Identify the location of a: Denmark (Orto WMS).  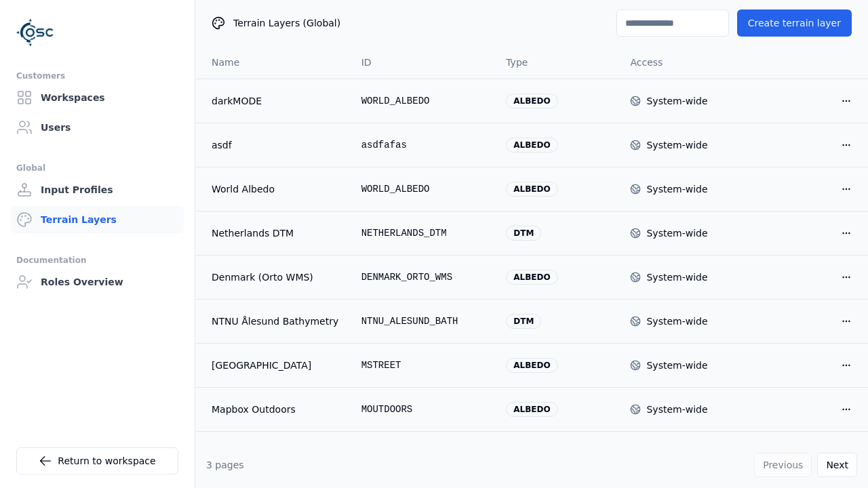
(275, 278).